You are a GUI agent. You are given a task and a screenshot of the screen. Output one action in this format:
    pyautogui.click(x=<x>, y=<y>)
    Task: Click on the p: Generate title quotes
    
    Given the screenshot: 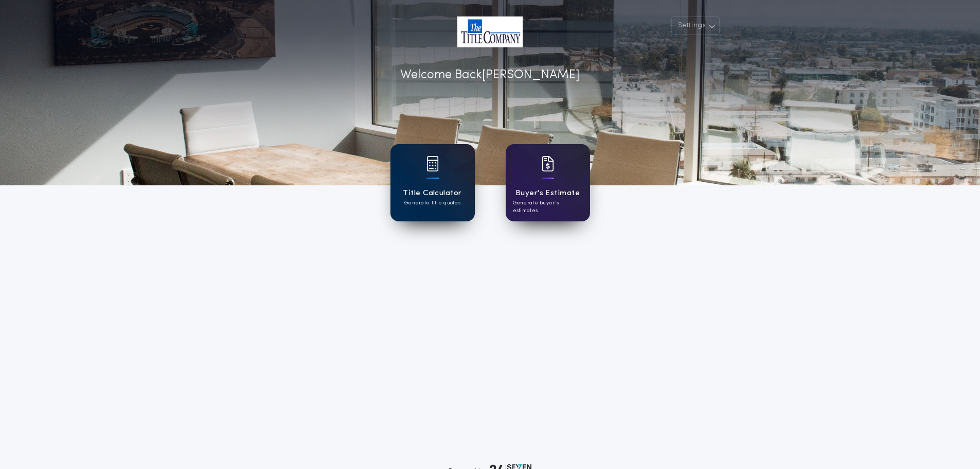 What is the action you would take?
    pyautogui.click(x=432, y=203)
    